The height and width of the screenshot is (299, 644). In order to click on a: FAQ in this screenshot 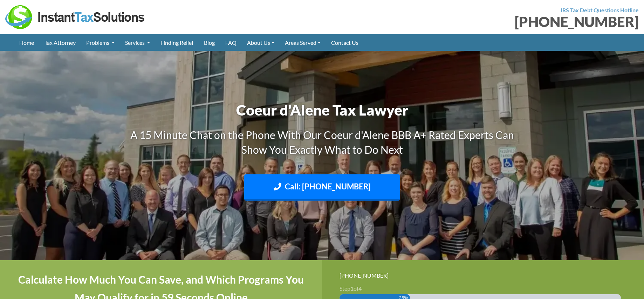, I will do `click(231, 43)`.